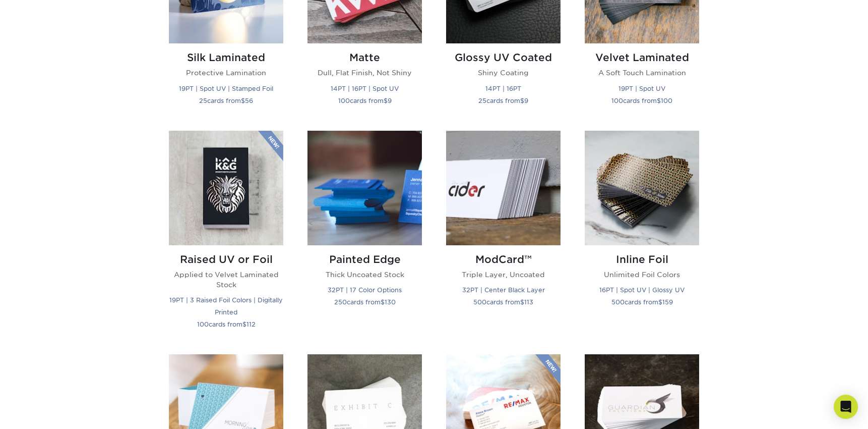 The width and height of the screenshot is (868, 429). Describe the element at coordinates (504, 188) in the screenshot. I see `img: ModCard™ Business Cards` at that location.